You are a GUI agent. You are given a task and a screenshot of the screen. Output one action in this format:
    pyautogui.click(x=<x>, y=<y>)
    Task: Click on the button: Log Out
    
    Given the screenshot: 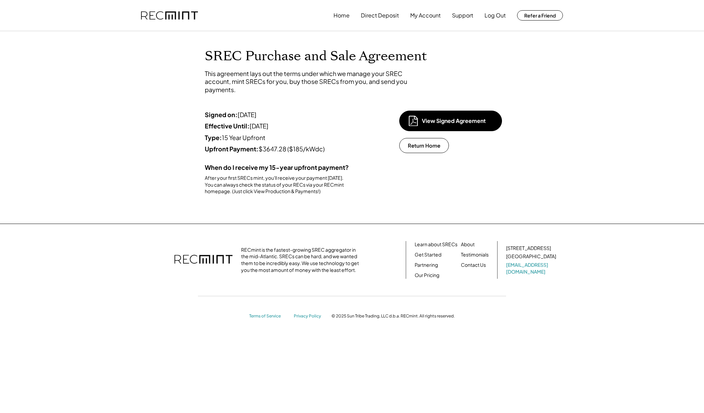 What is the action you would take?
    pyautogui.click(x=495, y=15)
    